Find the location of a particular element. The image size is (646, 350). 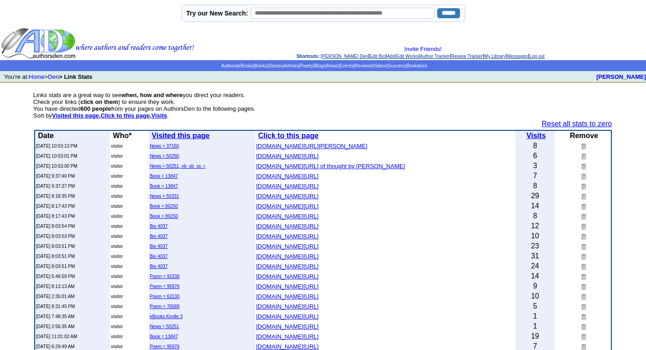

a: Add/Edit Works is located at coordinates (403, 56).